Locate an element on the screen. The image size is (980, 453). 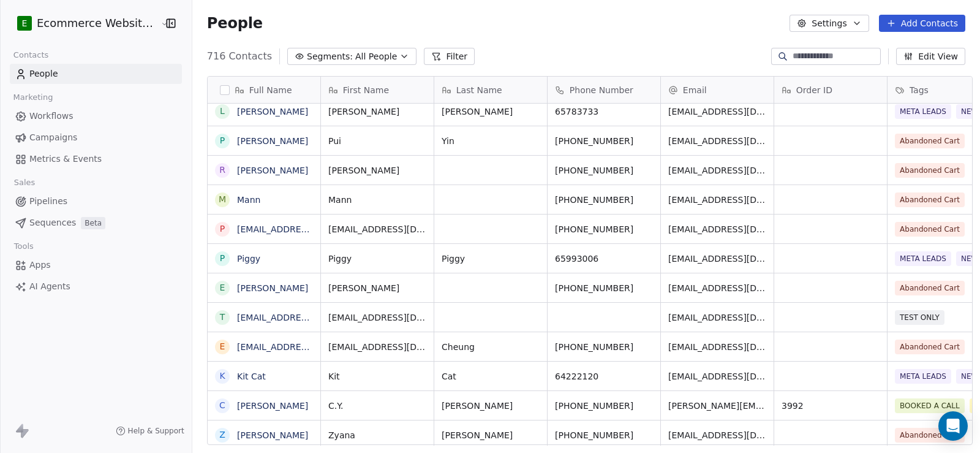
a: Kit Cat is located at coordinates (251, 376).